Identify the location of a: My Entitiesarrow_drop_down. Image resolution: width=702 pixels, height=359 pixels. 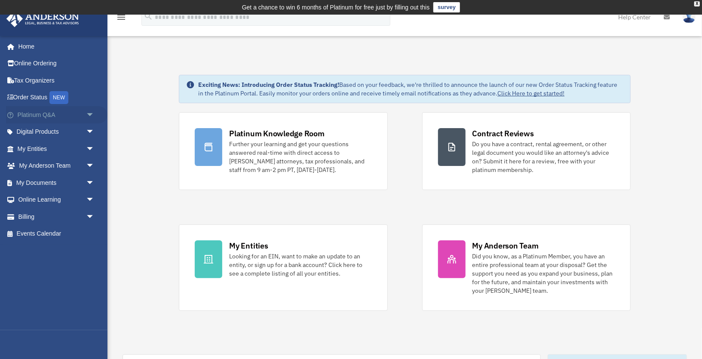
(57, 149).